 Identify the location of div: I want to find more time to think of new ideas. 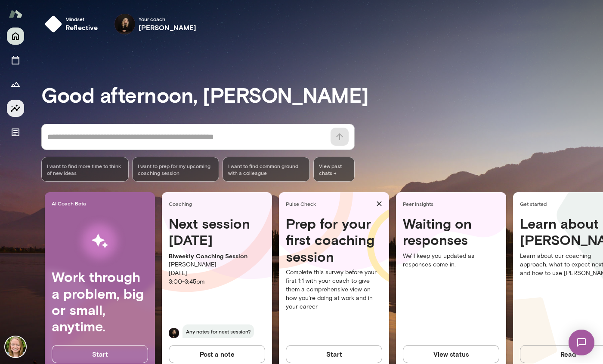
(85, 170).